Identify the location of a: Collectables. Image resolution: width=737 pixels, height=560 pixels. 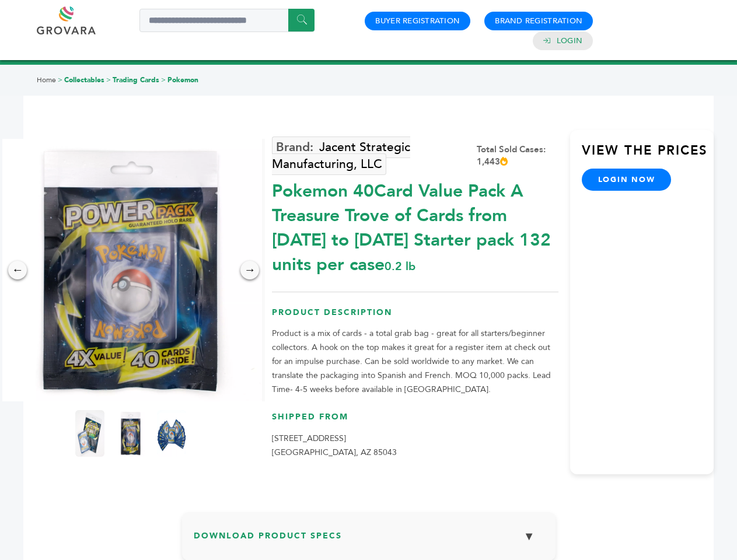
(84, 80).